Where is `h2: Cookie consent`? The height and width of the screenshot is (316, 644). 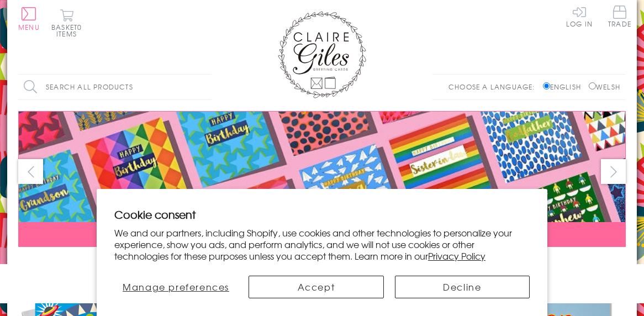 h2: Cookie consent is located at coordinates (322, 214).